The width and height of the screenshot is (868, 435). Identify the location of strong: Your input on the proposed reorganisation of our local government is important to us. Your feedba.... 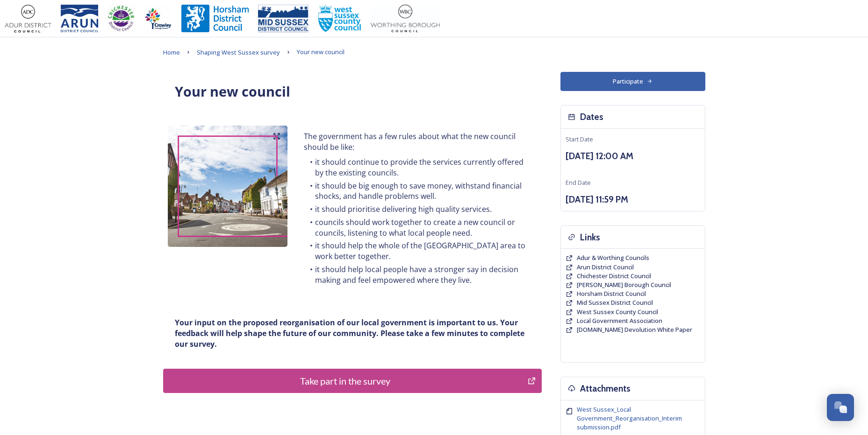
(351, 333).